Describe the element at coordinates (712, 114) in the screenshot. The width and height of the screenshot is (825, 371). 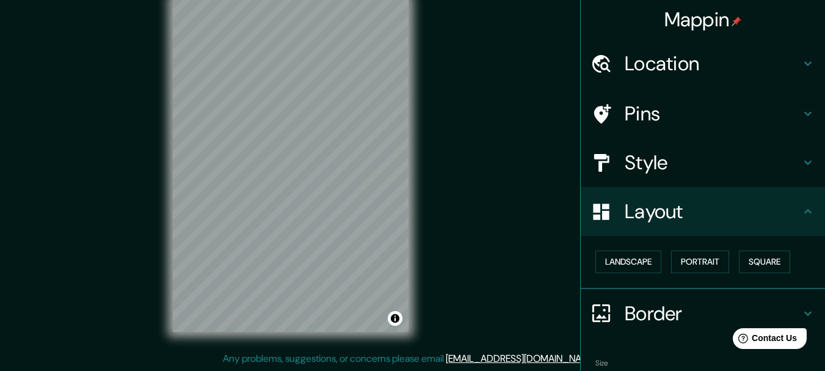
I see `h4: Pins` at that location.